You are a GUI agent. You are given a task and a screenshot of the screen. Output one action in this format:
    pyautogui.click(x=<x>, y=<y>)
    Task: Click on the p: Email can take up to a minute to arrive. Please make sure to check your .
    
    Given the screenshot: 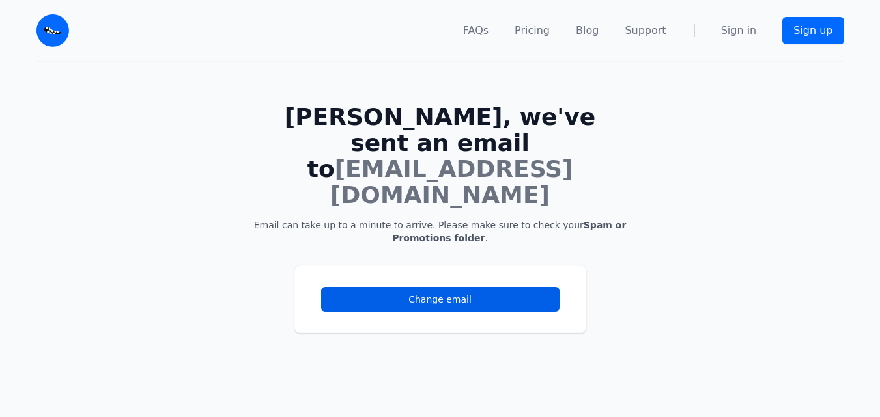 What is the action you would take?
    pyautogui.click(x=440, y=232)
    